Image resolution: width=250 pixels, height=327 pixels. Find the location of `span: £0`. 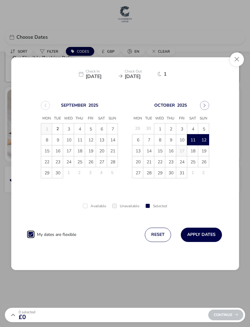

span: £0 is located at coordinates (27, 318).